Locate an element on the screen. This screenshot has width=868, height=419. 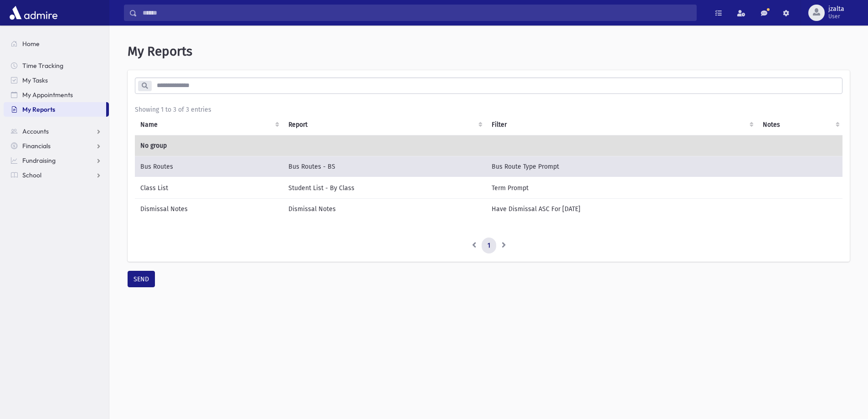
span: School is located at coordinates (32, 175).